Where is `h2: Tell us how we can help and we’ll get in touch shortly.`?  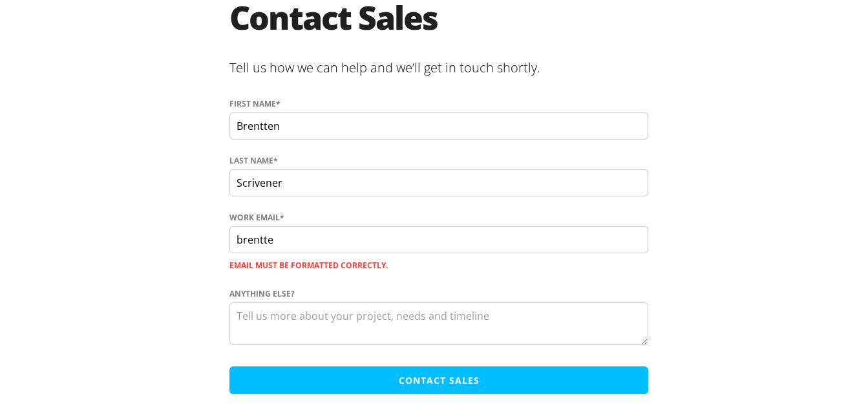
h2: Tell us how we can help and we’ll get in touch shortly. is located at coordinates (439, 66).